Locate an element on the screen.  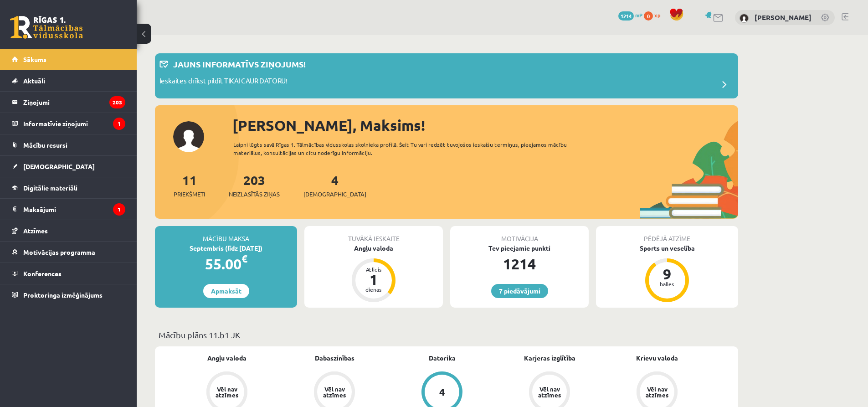
div: 9 is located at coordinates (667, 274).